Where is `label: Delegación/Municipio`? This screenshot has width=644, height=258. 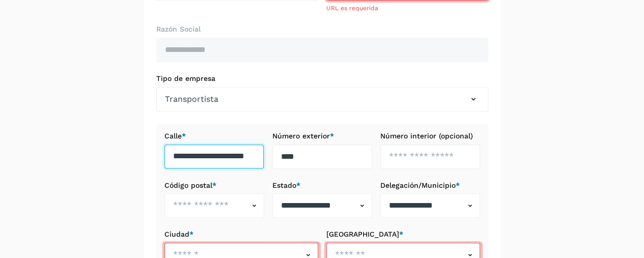 label: Delegación/Municipio is located at coordinates (430, 185).